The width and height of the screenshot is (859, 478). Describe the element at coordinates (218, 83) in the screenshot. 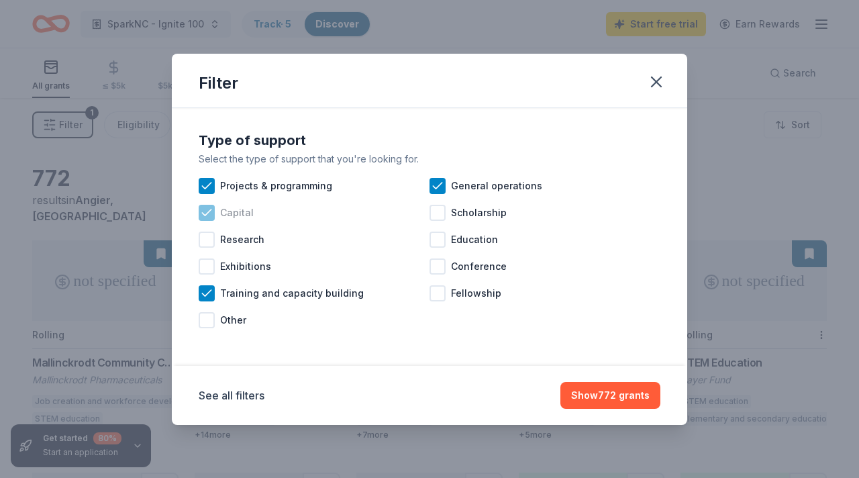

I see `div: Filter` at that location.